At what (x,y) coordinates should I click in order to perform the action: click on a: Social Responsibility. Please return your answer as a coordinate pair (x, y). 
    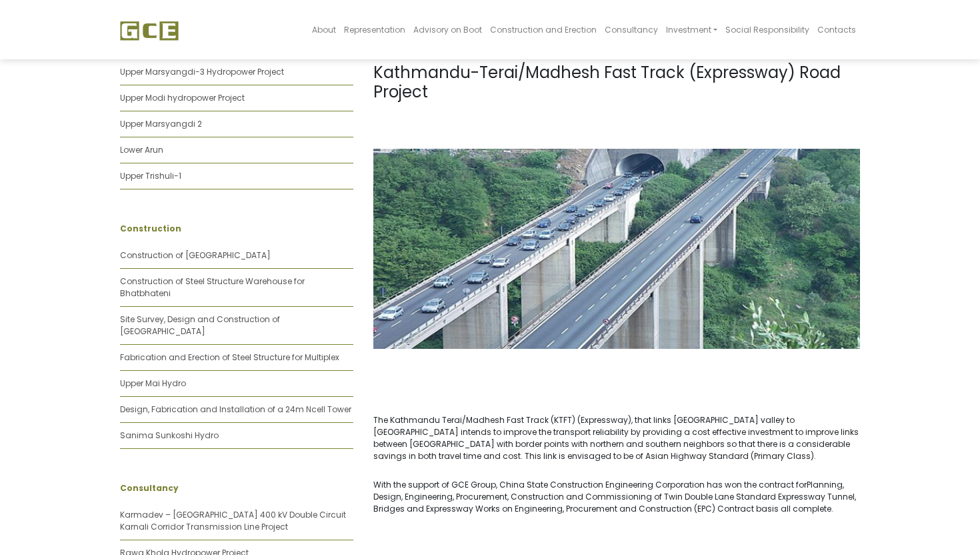
    Looking at the image, I should click on (768, 30).